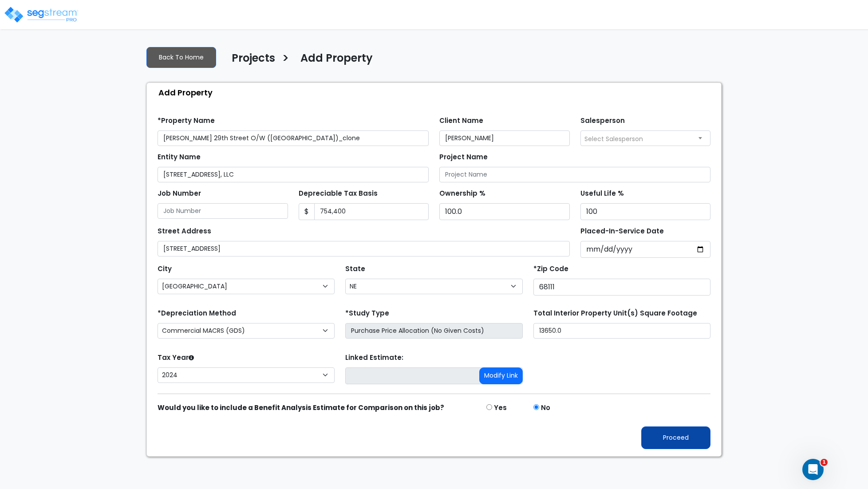  Describe the element at coordinates (464, 157) in the screenshot. I see `label: Project Name` at that location.